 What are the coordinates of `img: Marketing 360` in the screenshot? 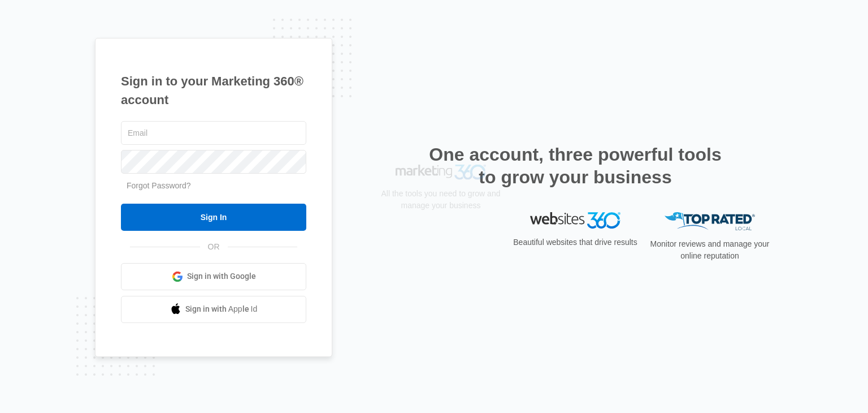 It's located at (441, 220).